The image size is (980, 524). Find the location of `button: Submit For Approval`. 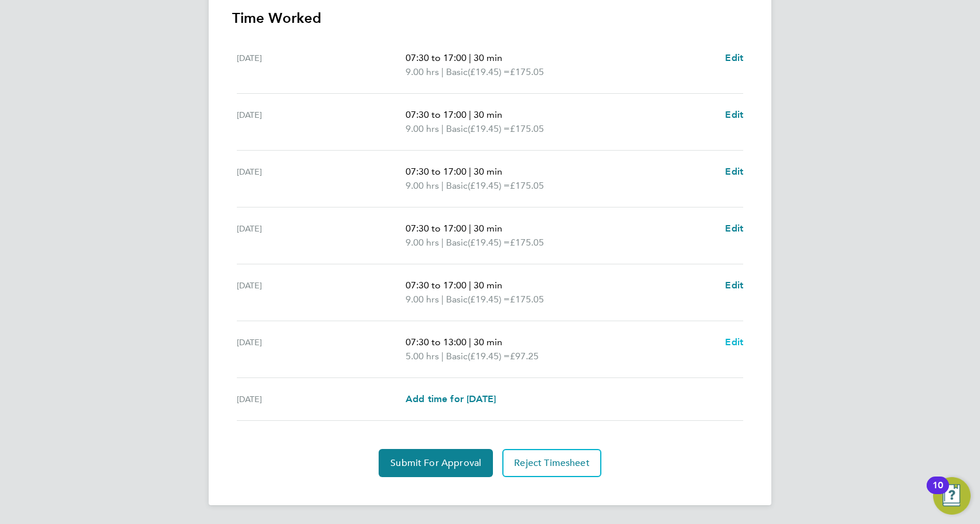

button: Submit For Approval is located at coordinates (436, 463).